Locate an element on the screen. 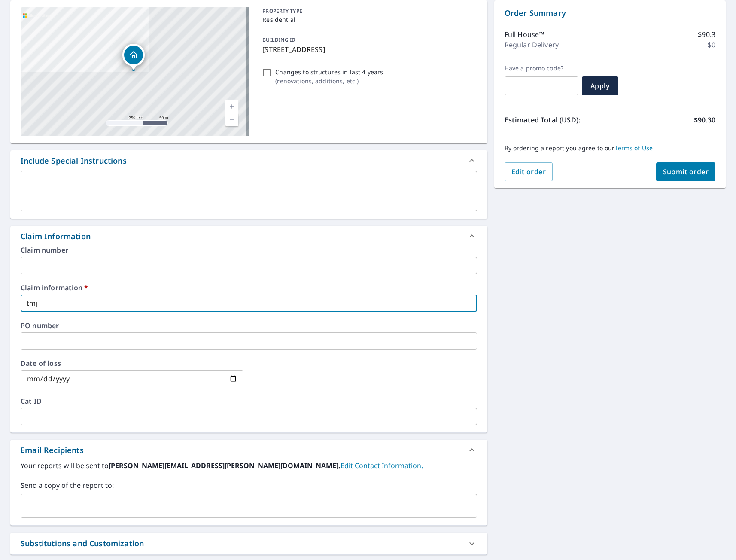 This screenshot has width=736, height=560. label: Your reports will be sent to is located at coordinates (249, 465).